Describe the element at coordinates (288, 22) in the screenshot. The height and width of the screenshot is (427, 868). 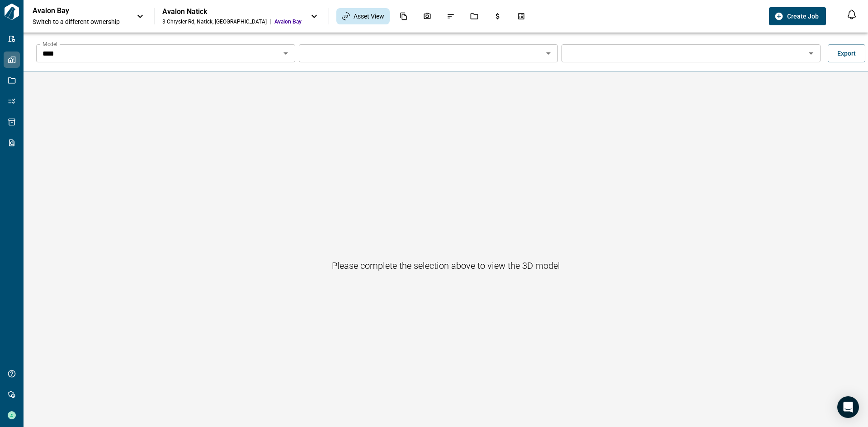
I see `span: Avalon Bay` at that location.